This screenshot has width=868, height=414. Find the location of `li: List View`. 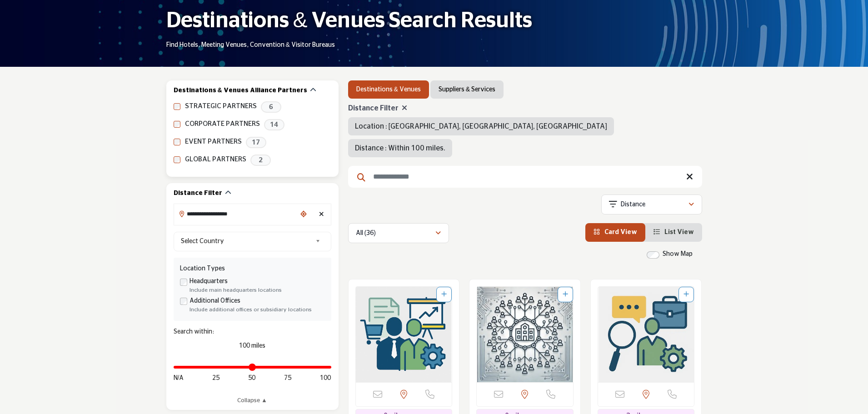

li: List View is located at coordinates (673, 232).